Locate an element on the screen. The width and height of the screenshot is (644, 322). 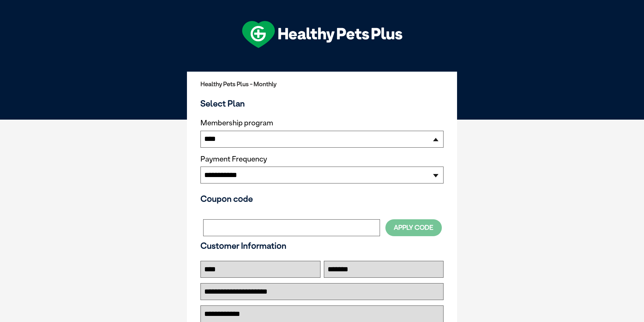
label: Membership program is located at coordinates (322, 123).